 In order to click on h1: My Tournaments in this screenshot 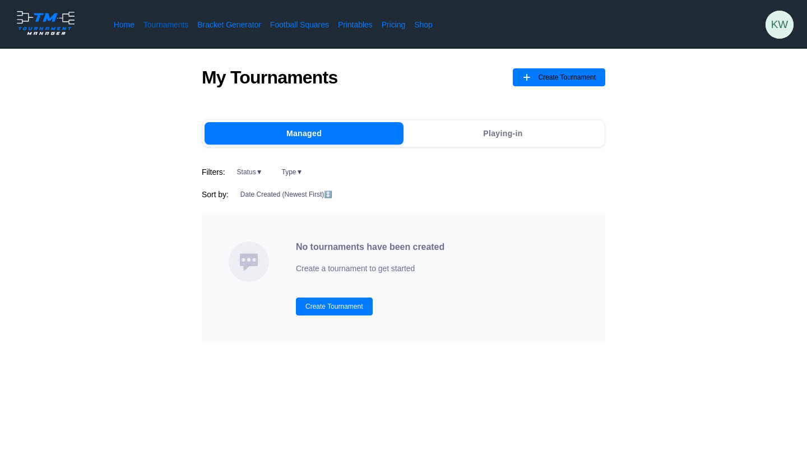, I will do `click(270, 77)`.